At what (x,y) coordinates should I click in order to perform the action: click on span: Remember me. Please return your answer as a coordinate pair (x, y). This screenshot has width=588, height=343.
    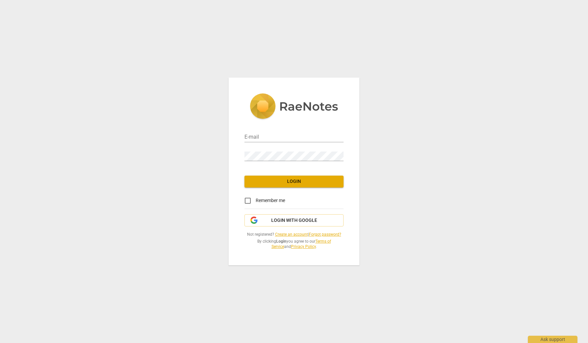
    Looking at the image, I should click on (270, 201).